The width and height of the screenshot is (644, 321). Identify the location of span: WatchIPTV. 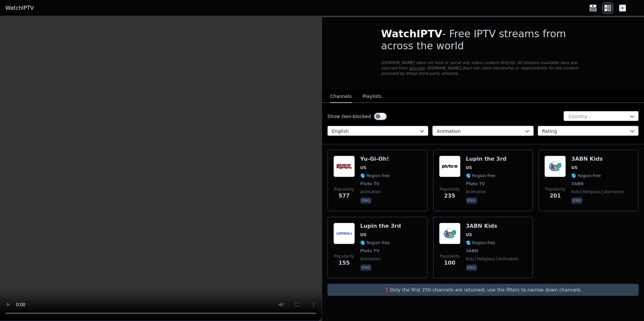
(412, 33).